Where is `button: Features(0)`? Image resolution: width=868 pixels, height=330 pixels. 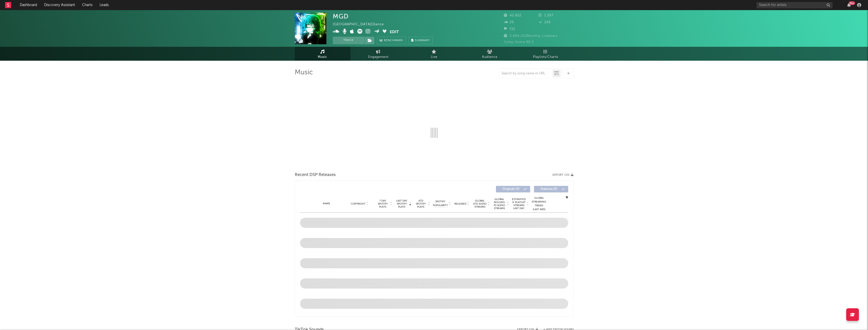 button: Features(0) is located at coordinates (551, 190).